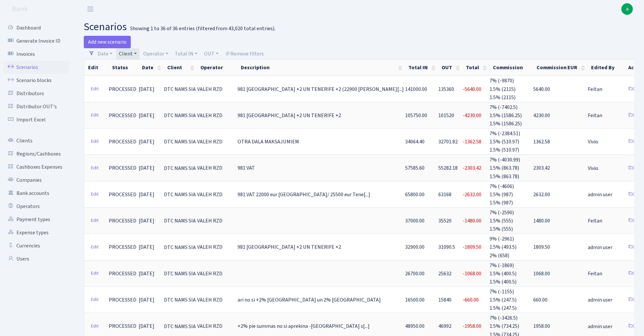  Describe the element at coordinates (504, 142) in the screenshot. I see `span: 7% (-2384.51) 1.5% (510.97) 1.5% (510.97)` at that location.